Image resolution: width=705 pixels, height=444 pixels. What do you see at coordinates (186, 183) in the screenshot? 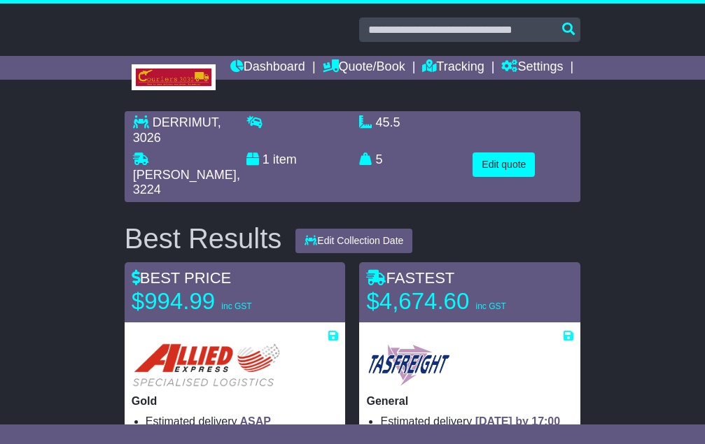
I see `span: , 3224` at bounding box center [186, 183].